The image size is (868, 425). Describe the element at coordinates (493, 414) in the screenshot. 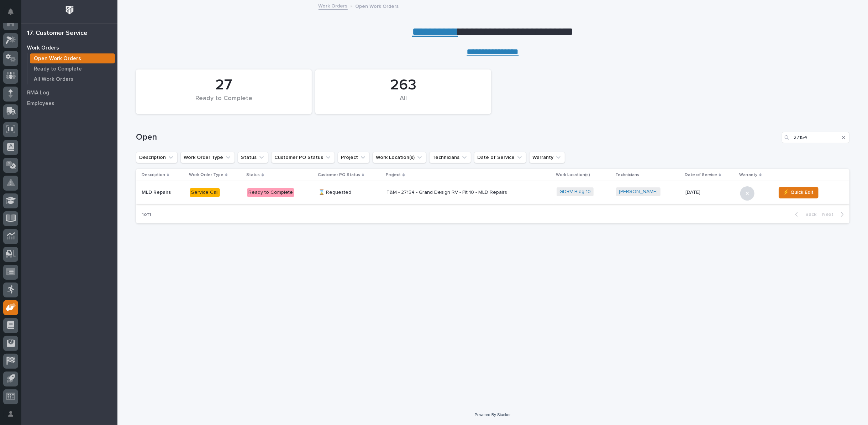

I see `a: Powered By Stacker` at that location.